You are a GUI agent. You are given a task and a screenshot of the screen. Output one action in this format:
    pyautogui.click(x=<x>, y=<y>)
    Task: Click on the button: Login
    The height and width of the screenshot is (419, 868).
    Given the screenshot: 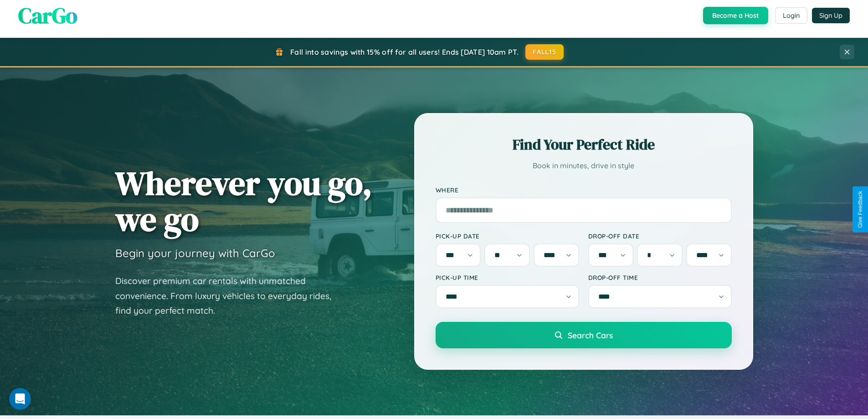 What is the action you would take?
    pyautogui.click(x=791, y=15)
    